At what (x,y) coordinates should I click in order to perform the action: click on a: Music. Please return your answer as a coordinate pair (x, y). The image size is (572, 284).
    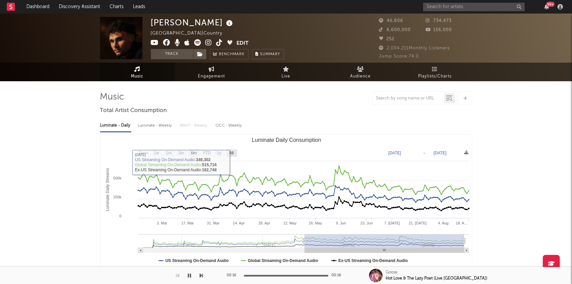
    Looking at the image, I should click on (137, 72).